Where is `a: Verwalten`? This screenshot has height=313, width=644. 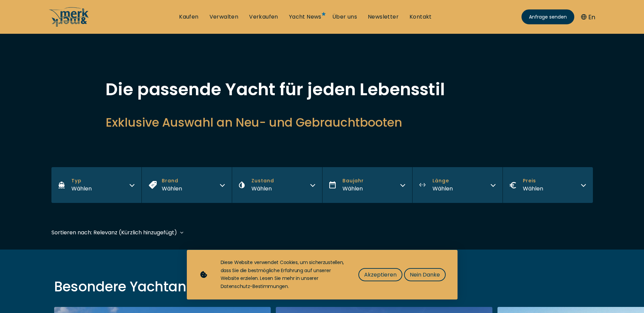 a: Verwalten is located at coordinates (224, 16).